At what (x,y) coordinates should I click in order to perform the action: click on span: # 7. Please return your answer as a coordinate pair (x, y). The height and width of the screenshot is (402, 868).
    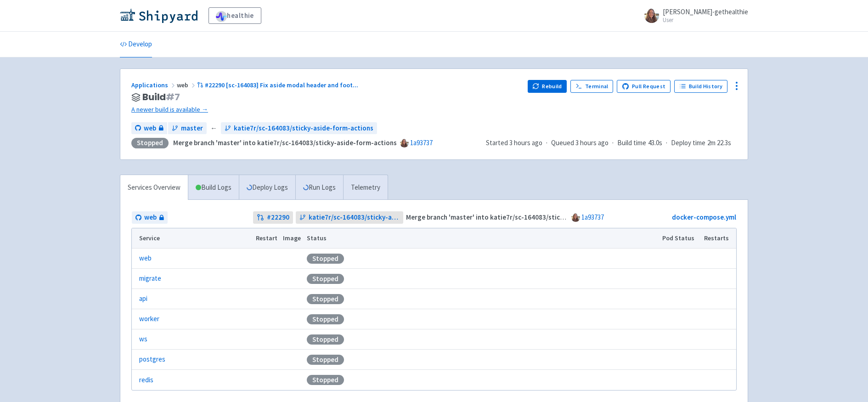
    Looking at the image, I should click on (172, 97).